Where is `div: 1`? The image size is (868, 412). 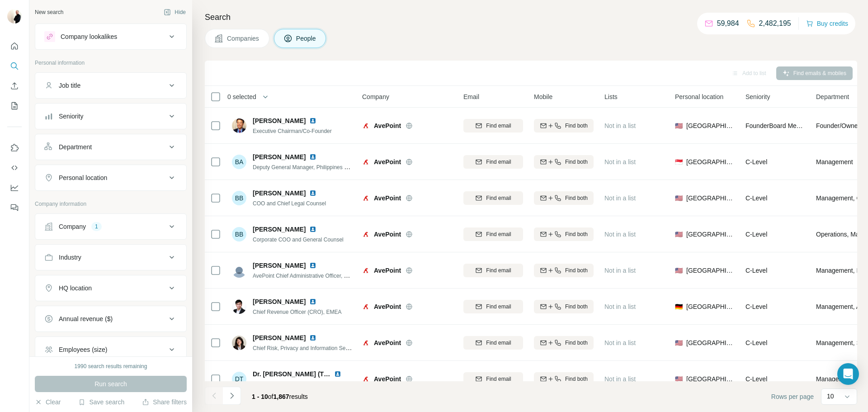 div: 1 is located at coordinates (96, 227).